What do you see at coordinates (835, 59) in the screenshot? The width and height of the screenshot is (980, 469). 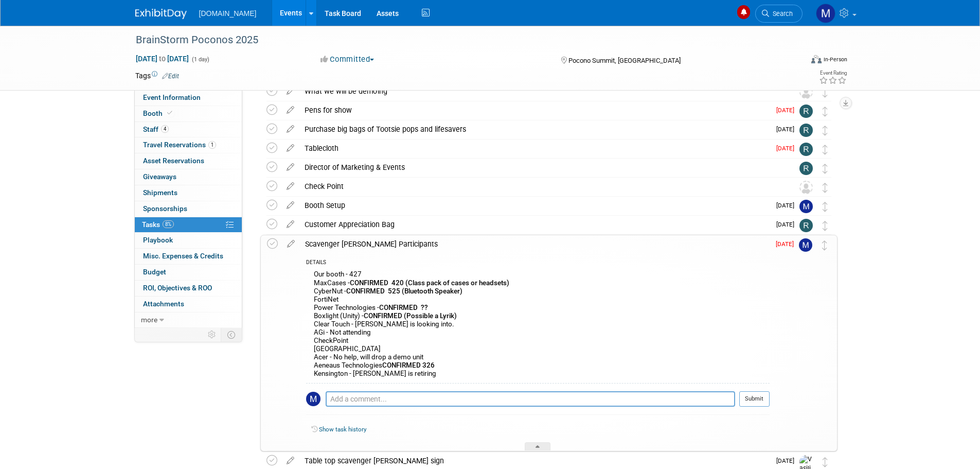 I see `div: In-Person` at bounding box center [835, 59].